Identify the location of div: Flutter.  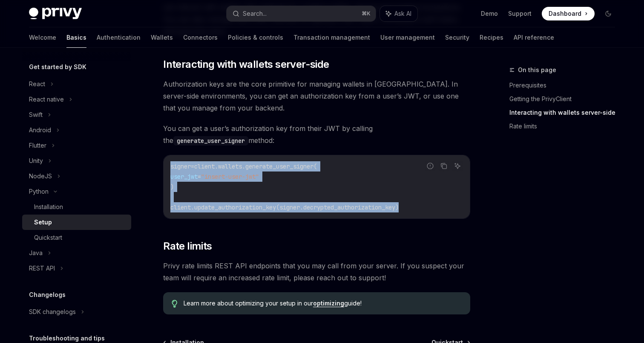
(38, 145).